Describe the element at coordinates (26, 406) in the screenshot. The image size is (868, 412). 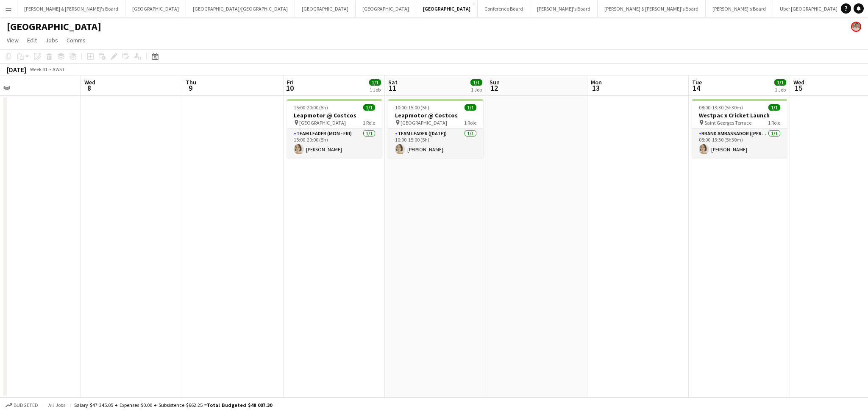
I see `span: Budgeted` at that location.